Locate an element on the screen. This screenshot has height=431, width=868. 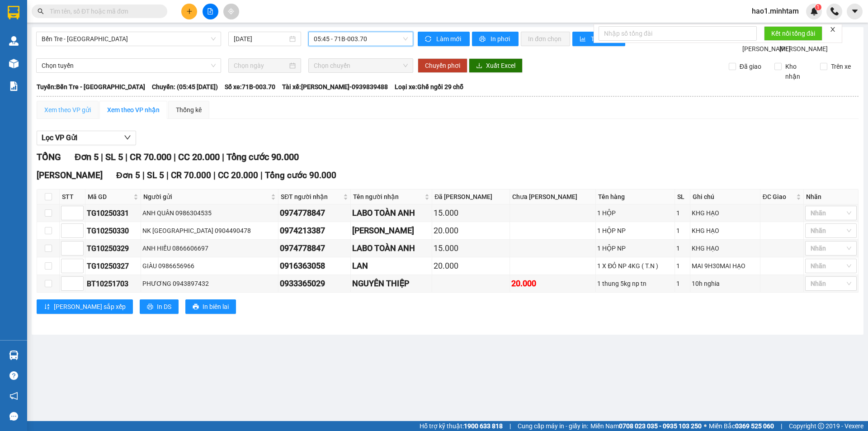
span: Kết nối tổng đài is located at coordinates (793, 34).